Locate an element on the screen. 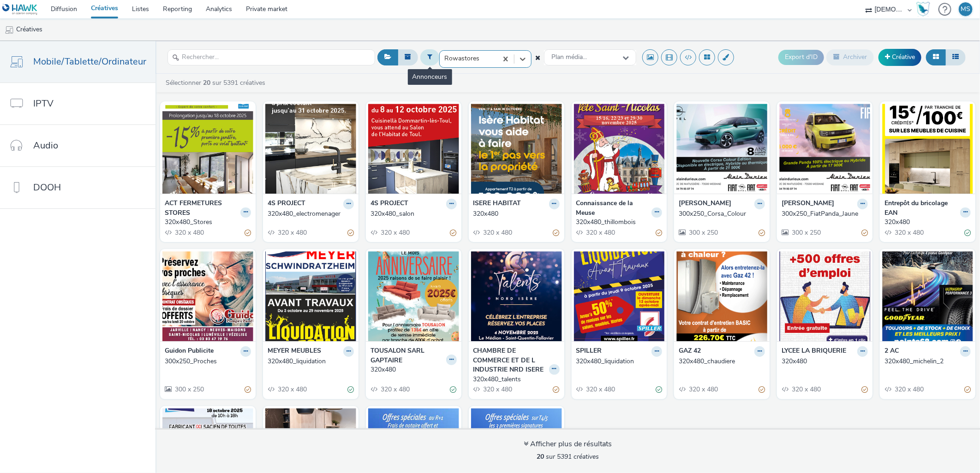 The image size is (980, 473). div: 300x250_Proches is located at coordinates (206, 362).